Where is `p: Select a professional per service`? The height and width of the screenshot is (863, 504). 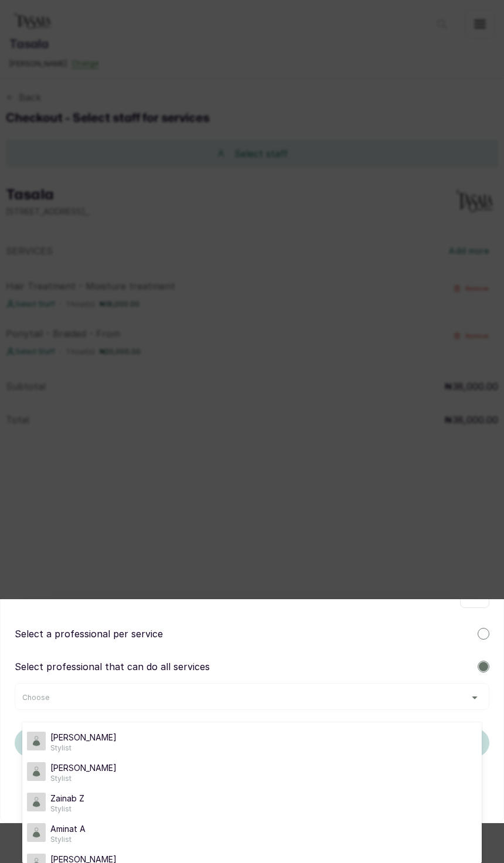 p: Select a professional per service is located at coordinates (88, 634).